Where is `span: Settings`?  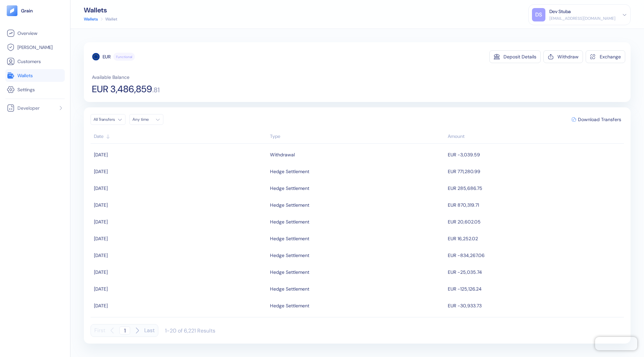 span: Settings is located at coordinates (26, 90).